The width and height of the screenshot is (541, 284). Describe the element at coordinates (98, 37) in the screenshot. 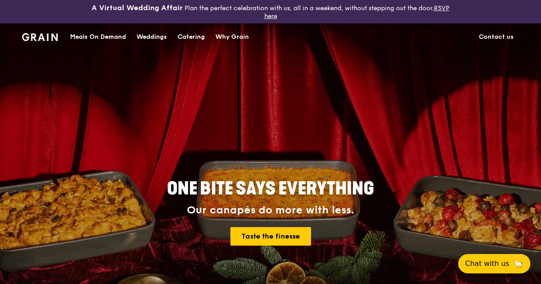

I see `div: Meals On Demand` at that location.